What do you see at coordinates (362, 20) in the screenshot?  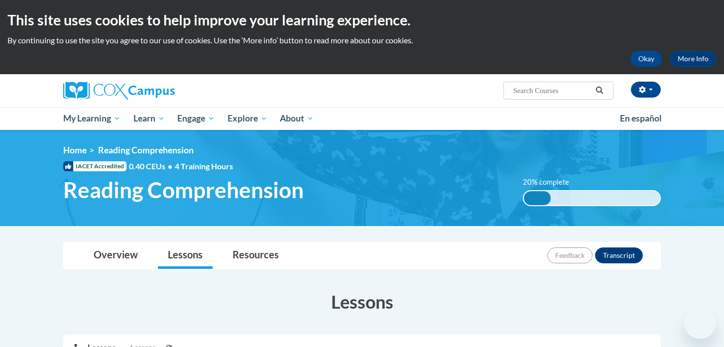 I see `h2: This site uses cookies to help improve your learning experience.` at bounding box center [362, 20].